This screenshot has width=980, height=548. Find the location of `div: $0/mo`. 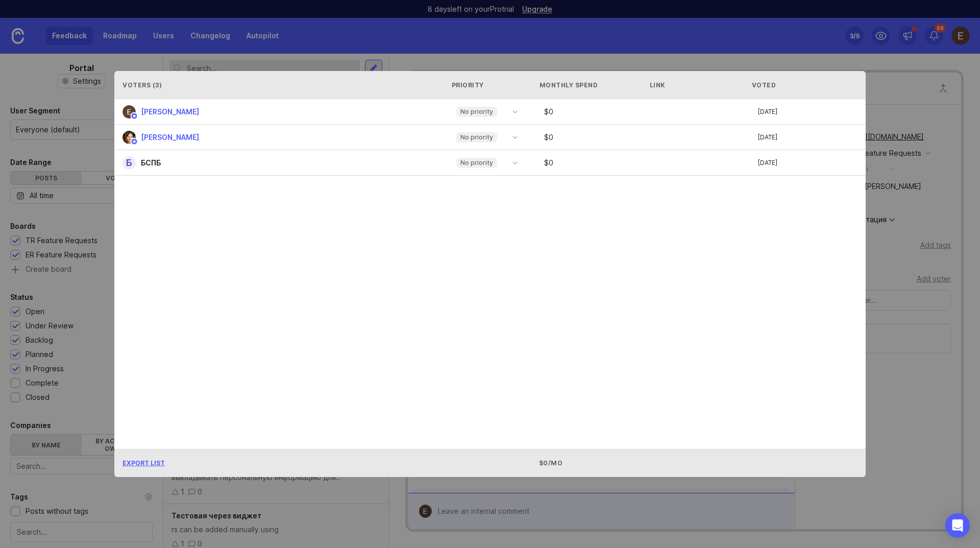

div: $0/mo is located at coordinates (593, 463).